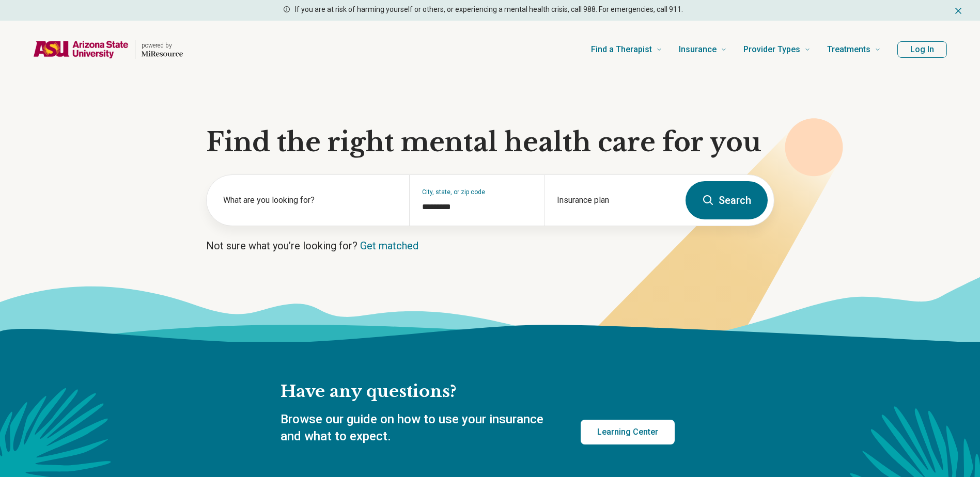 This screenshot has width=980, height=477. What do you see at coordinates (477, 392) in the screenshot?
I see `h2: Have any questions?` at bounding box center [477, 392].